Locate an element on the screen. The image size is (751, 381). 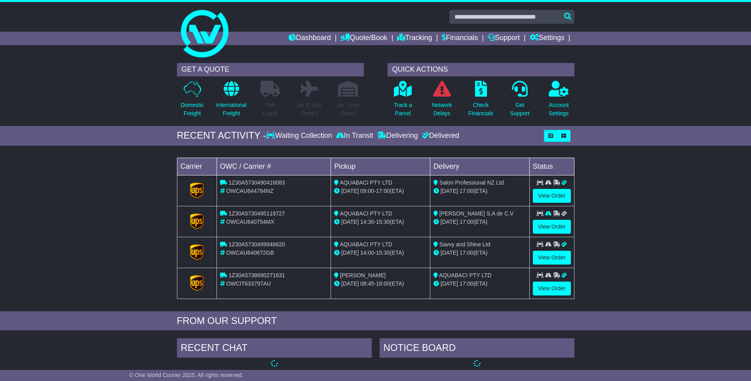
td: OWC / Carrier # is located at coordinates (274, 166).